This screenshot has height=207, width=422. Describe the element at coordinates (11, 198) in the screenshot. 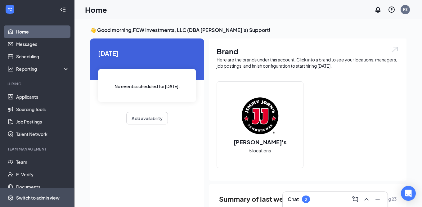

I see `svg: Settings` at that location.